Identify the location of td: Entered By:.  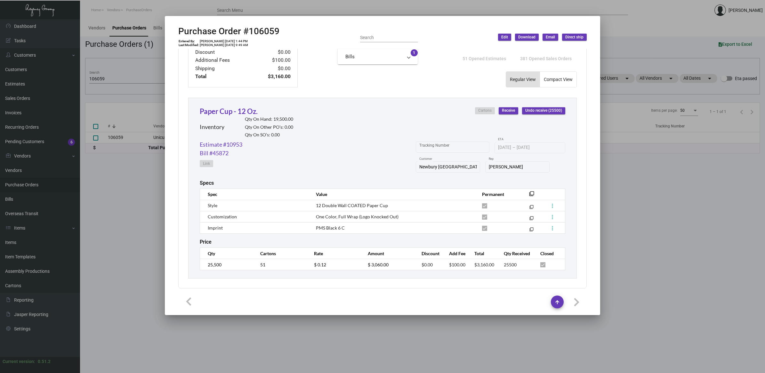
(189, 41).